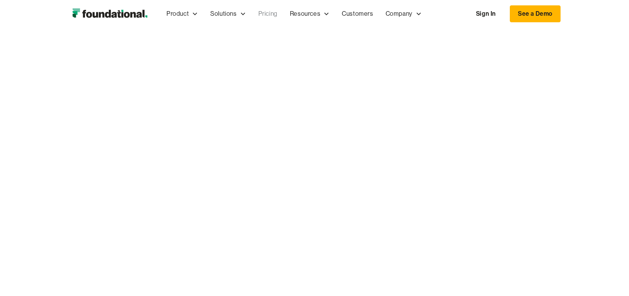  What do you see at coordinates (110, 14) in the screenshot?
I see `a: home` at bounding box center [110, 14].